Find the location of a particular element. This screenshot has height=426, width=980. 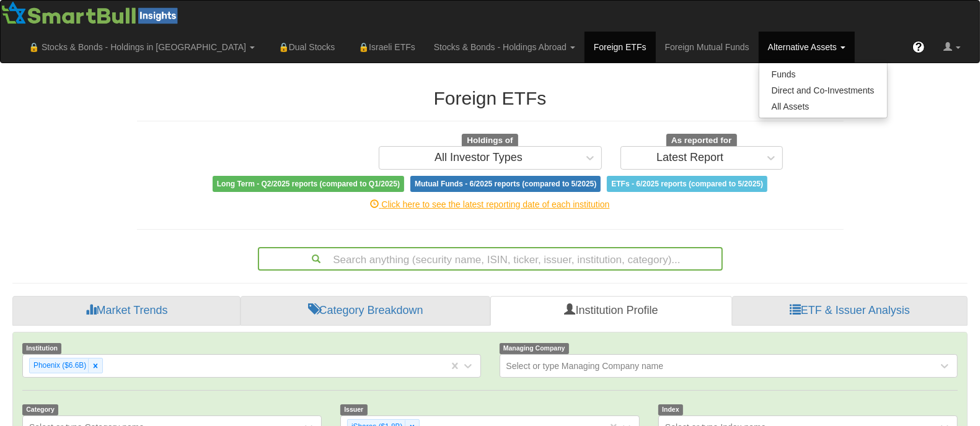

div: Select or type Managing Company name is located at coordinates (585, 366).